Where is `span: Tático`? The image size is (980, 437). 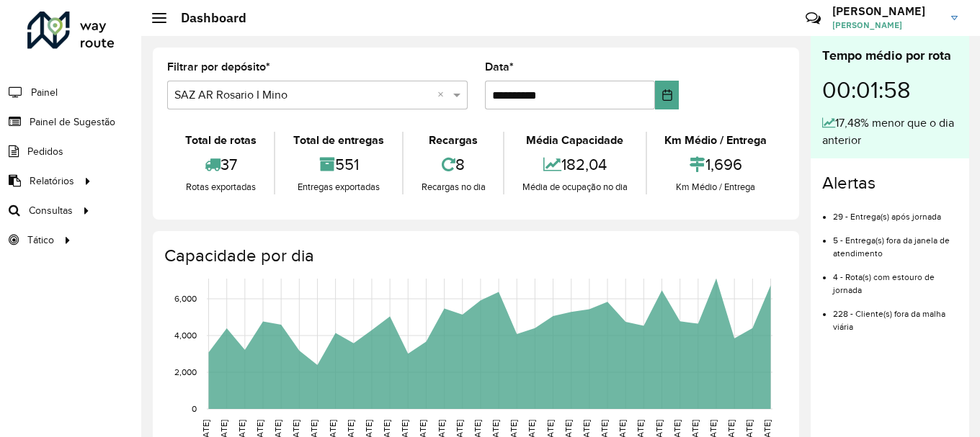 span: Tático is located at coordinates (41, 240).